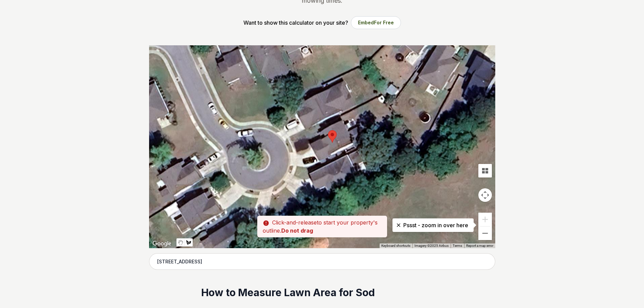 This screenshot has width=644, height=308. Describe the element at coordinates (189, 243) in the screenshot. I see `button: Draw a shape` at that location.